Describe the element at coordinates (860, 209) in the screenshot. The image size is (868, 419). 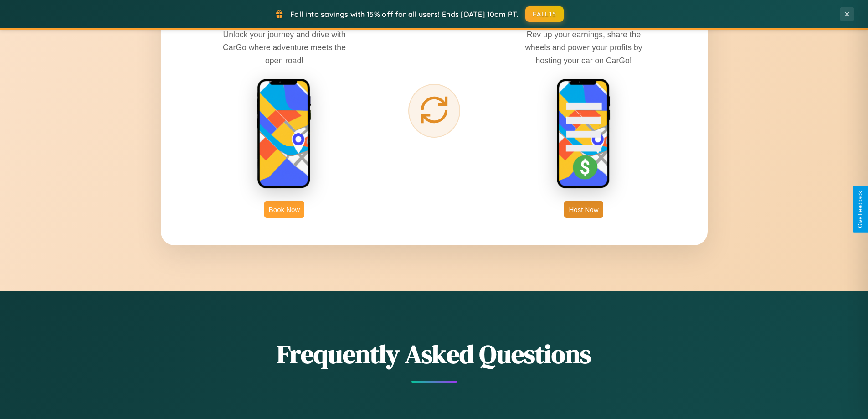
I see `div: Give Feedback` at that location.